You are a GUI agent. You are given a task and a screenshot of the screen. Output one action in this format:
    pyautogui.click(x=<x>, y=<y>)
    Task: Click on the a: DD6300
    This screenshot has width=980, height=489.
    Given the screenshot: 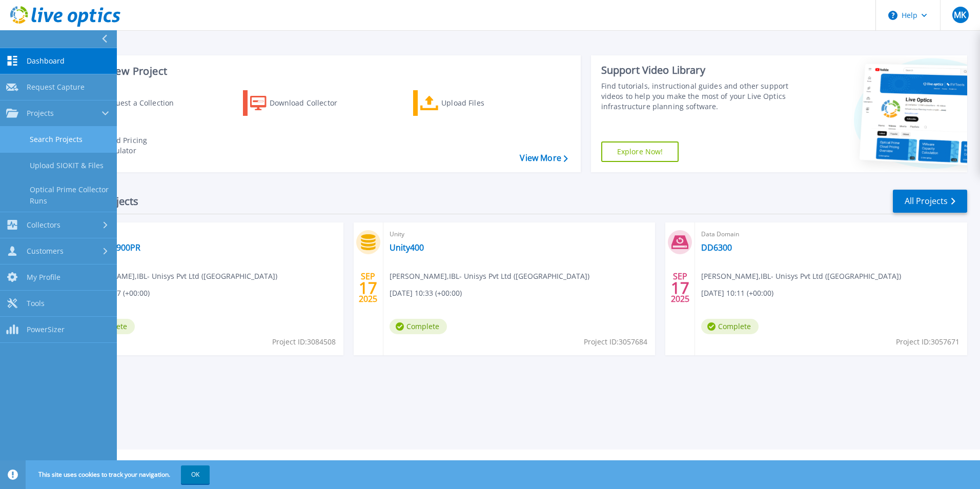 What is the action you would take?
    pyautogui.click(x=716, y=248)
    